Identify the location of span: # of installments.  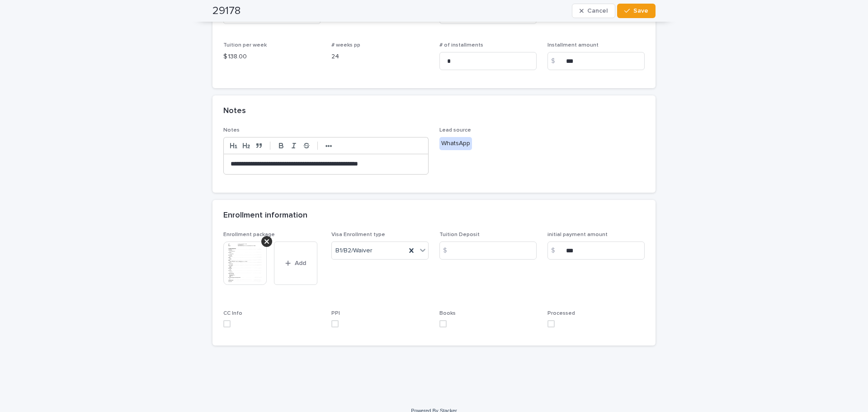
(461, 45).